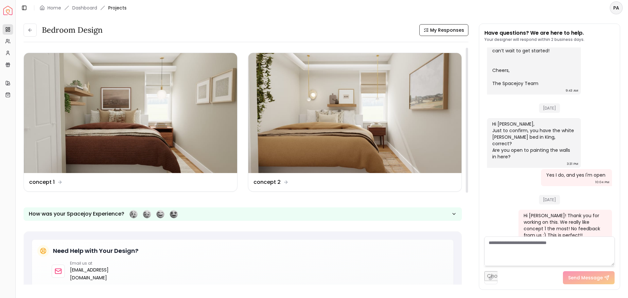 The height and width of the screenshot is (298, 628). I want to click on p: Email us at, so click(106, 263).